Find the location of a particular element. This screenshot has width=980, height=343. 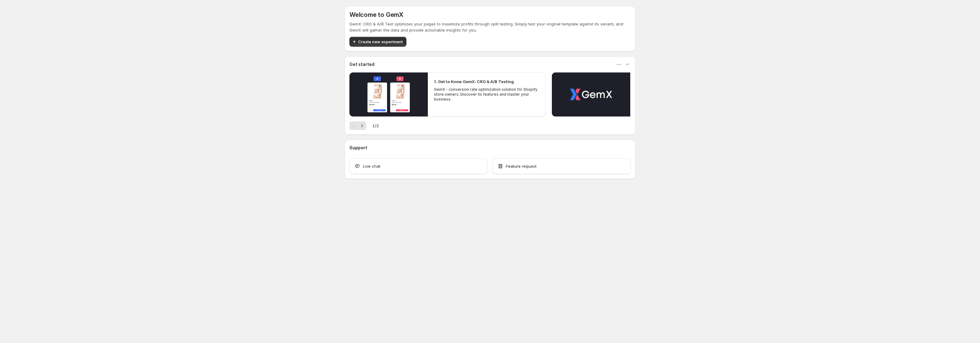

p: GemX - conversion rate optimization solution for Shopify store owners. Discover its features and ... is located at coordinates (487, 94).